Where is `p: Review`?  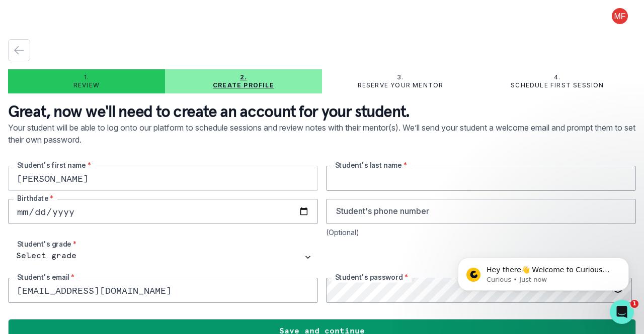
p: Review is located at coordinates (87, 86).